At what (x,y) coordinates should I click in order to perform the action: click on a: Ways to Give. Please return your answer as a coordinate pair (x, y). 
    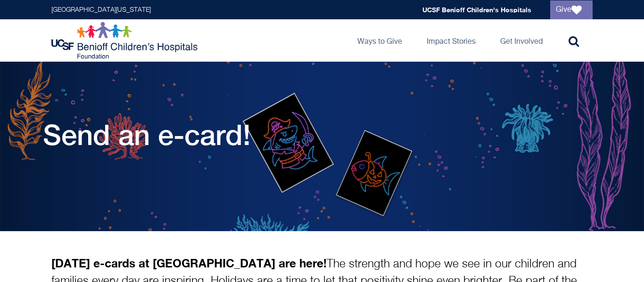
    Looking at the image, I should click on (379, 40).